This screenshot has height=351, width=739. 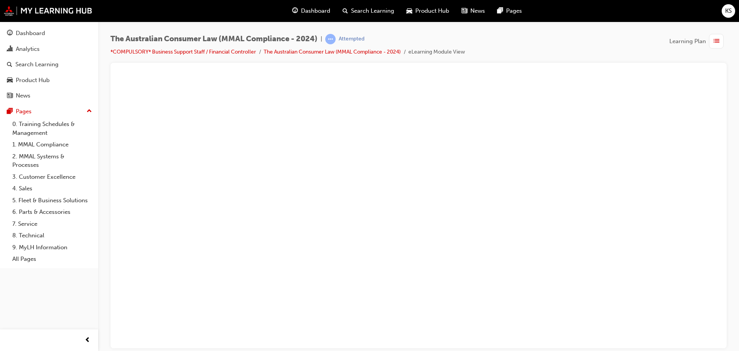 I want to click on a: All Pages, so click(x=52, y=259).